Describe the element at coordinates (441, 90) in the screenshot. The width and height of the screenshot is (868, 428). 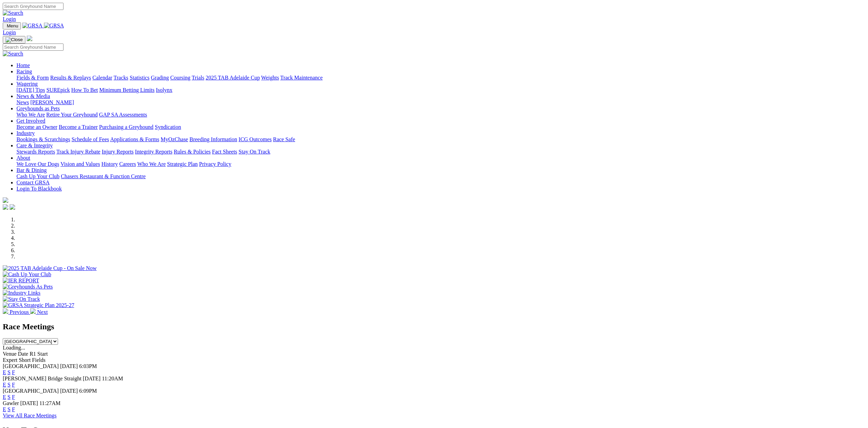
I see `div: Wagering` at that location.